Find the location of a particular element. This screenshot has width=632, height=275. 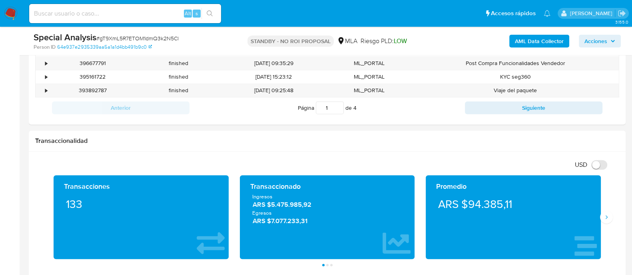

span: Riesgo PLD: is located at coordinates (384, 41).